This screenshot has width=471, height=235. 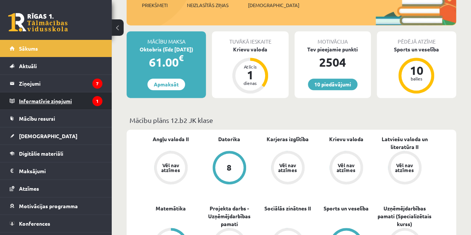 I want to click on span: Motivācijas programma, so click(x=48, y=206).